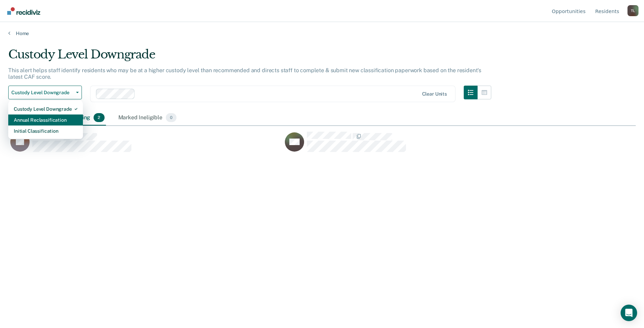  I want to click on div: Pending2, so click(86, 118).